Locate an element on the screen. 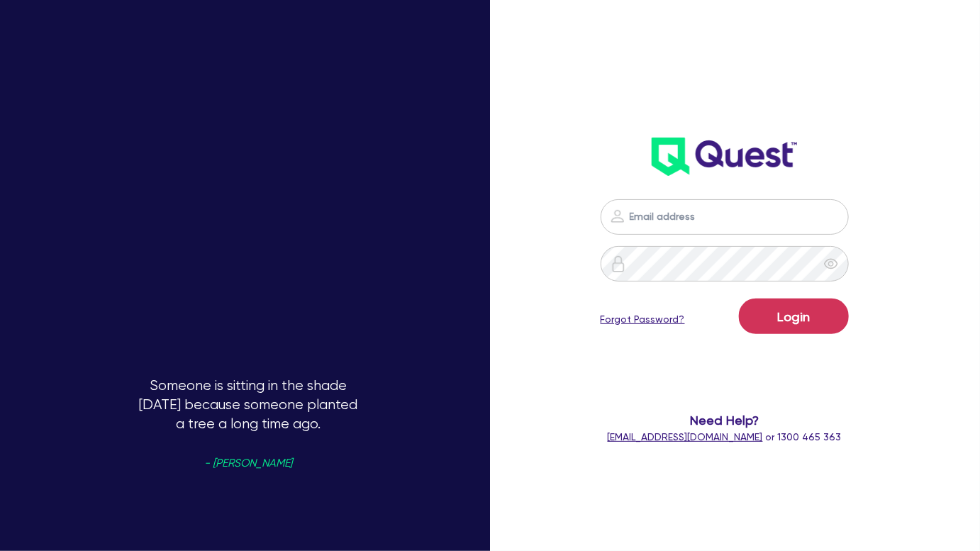 The width and height of the screenshot is (980, 551). span: eye is located at coordinates (832, 264).